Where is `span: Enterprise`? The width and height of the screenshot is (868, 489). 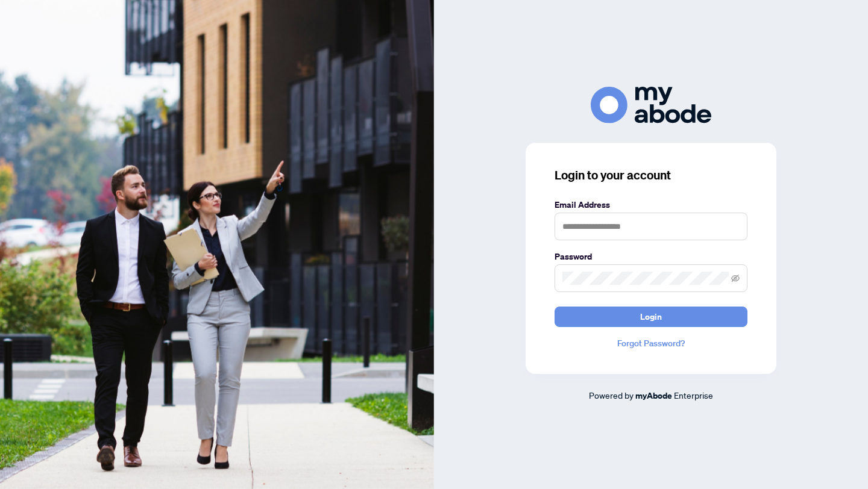 span: Enterprise is located at coordinates (693, 395).